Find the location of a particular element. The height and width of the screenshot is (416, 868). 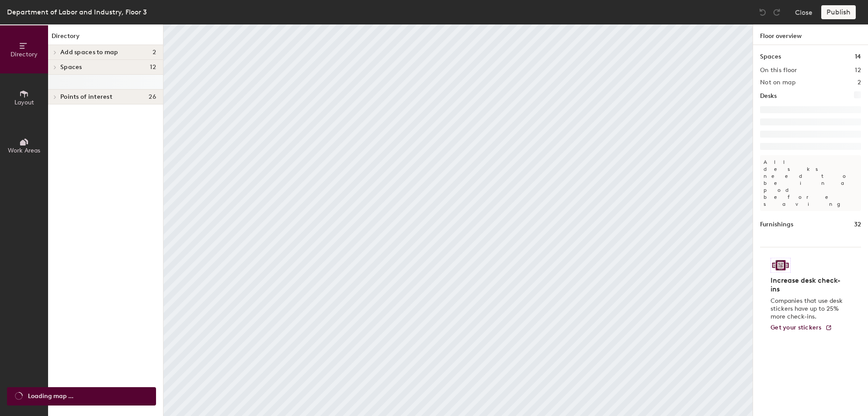

h1: Desks is located at coordinates (768, 97).